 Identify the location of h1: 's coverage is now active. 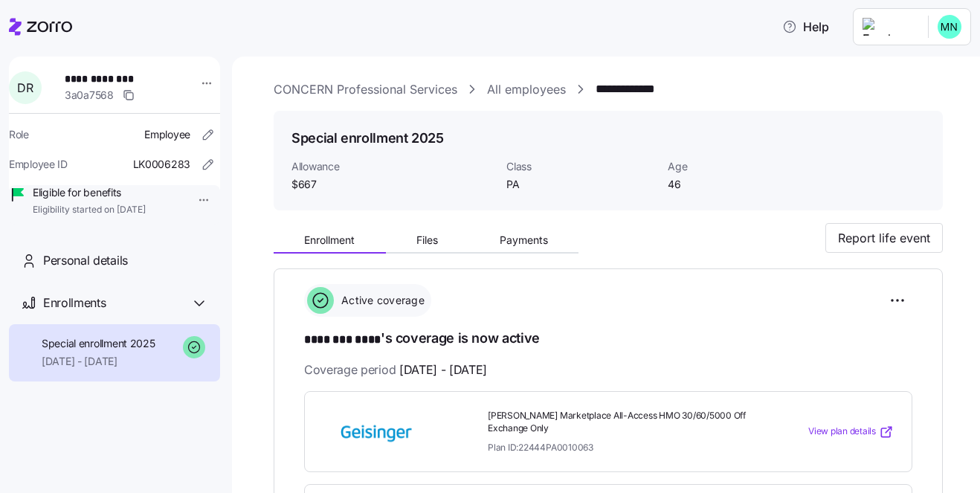
(608, 339).